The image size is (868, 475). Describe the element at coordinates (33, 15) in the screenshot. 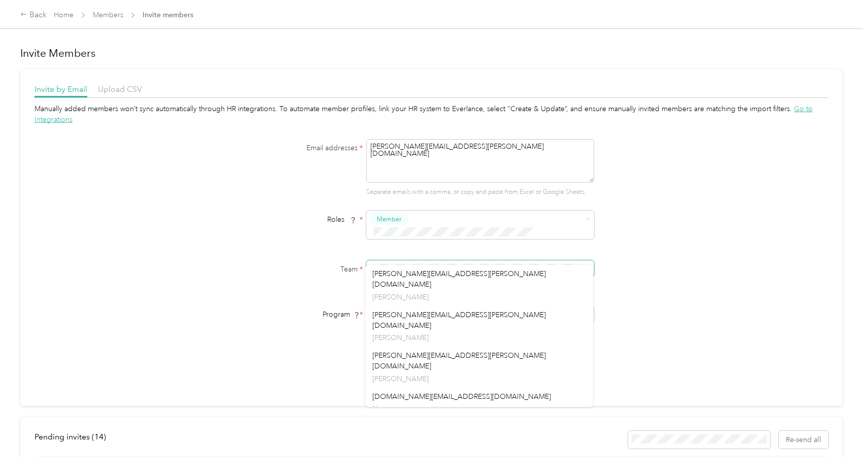

I see `div: Back` at that location.